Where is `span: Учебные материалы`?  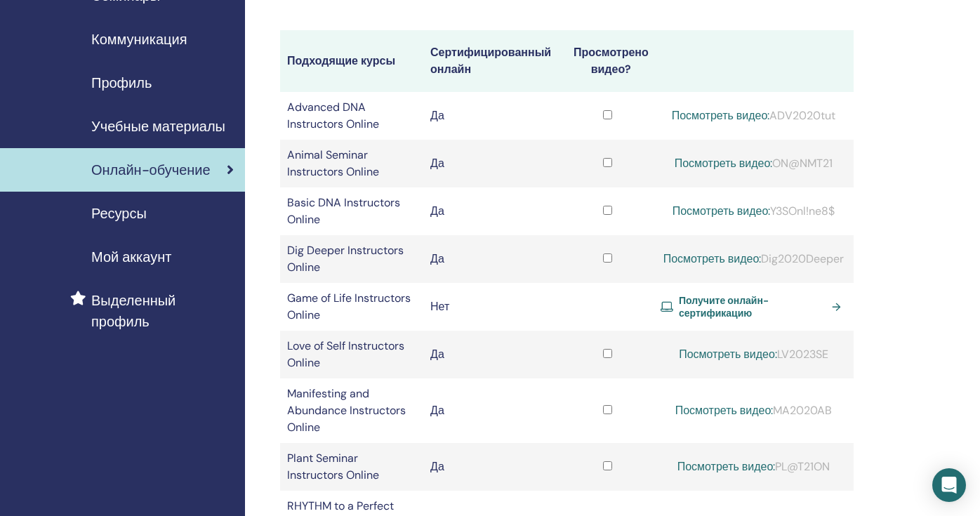 span: Учебные материалы is located at coordinates (158, 127).